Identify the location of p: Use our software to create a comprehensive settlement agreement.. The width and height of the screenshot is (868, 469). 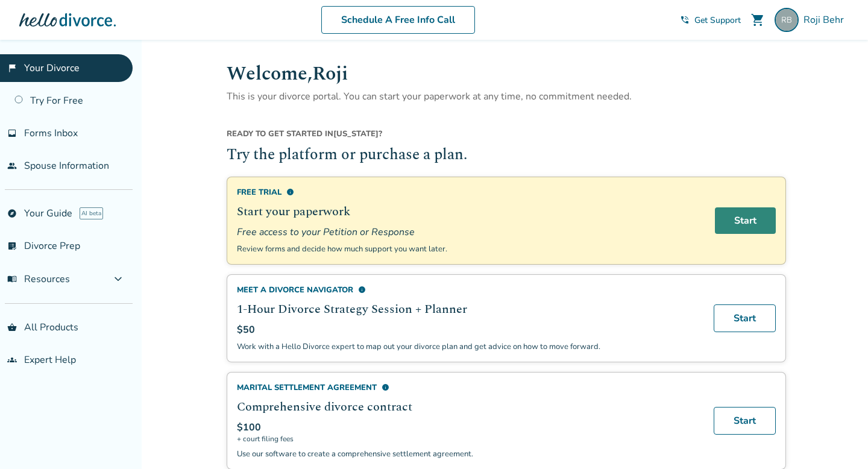
(468, 454).